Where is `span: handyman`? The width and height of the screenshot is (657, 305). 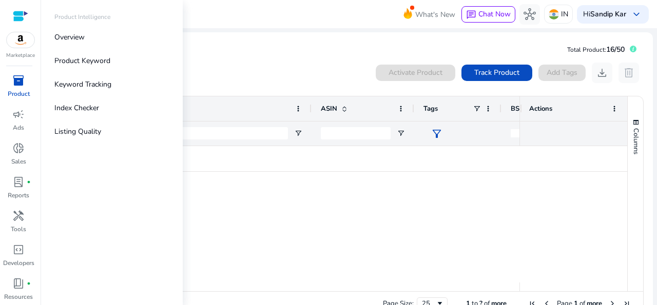 span: handyman is located at coordinates (18, 216).